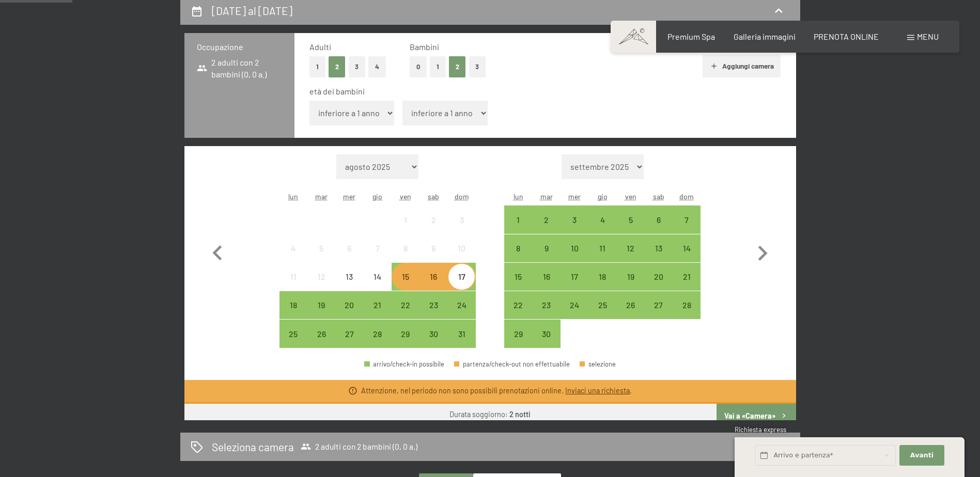  What do you see at coordinates (603, 249) in the screenshot?
I see `div: Thu Sep 11 2025` at bounding box center [603, 249].